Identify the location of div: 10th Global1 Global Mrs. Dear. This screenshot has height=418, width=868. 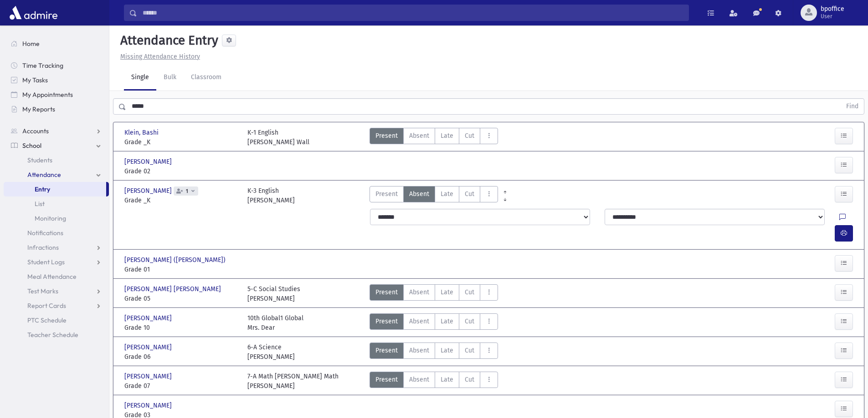
(275, 323).